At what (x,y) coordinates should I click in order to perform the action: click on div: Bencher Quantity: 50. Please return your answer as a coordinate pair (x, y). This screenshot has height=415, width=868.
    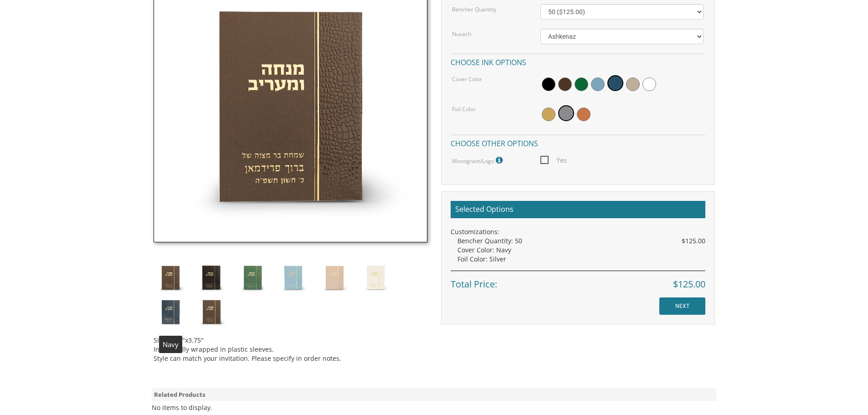
    Looking at the image, I should click on (581, 241).